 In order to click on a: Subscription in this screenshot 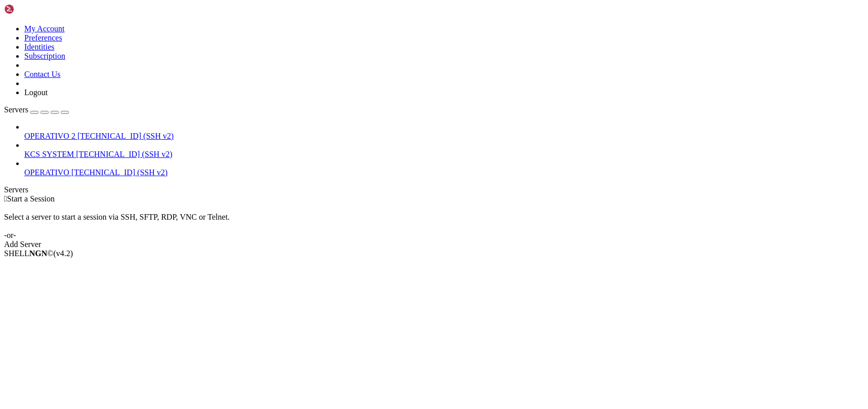, I will do `click(45, 56)`.